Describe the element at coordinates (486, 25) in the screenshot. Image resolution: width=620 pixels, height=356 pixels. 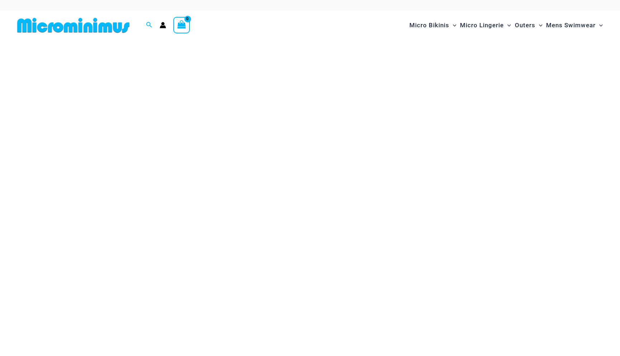
I see `a: Micro LingerieMenu ToggleMenu Toggle` at that location.